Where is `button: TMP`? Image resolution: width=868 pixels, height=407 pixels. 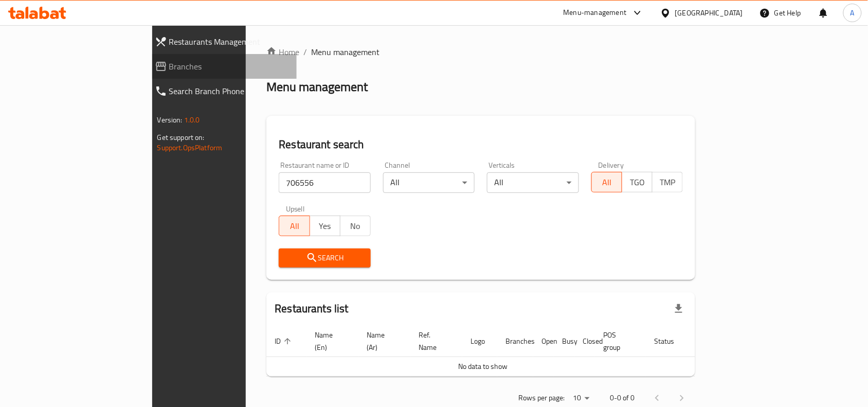
button: TMP is located at coordinates (668, 182).